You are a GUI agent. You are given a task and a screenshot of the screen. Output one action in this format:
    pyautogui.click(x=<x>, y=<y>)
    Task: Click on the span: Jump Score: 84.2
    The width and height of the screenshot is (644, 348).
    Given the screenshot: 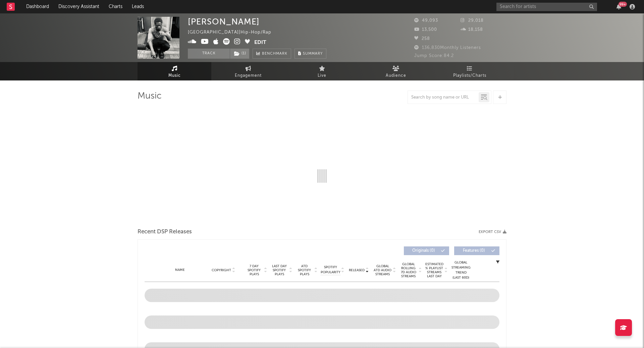 What is the action you would take?
    pyautogui.click(x=434, y=56)
    